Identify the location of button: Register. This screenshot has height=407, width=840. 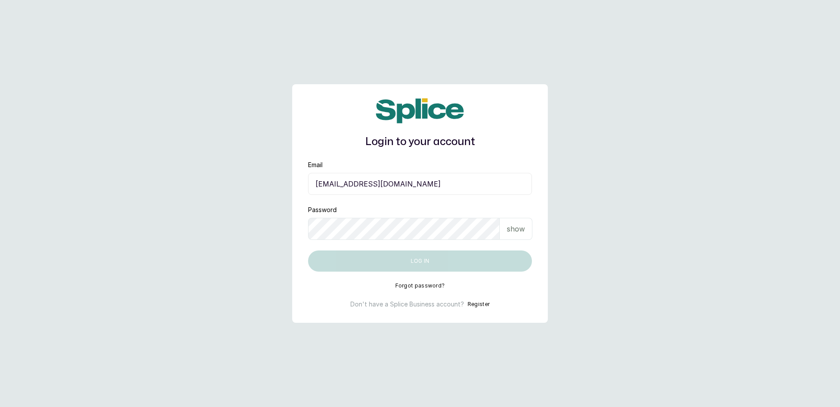
(479, 304).